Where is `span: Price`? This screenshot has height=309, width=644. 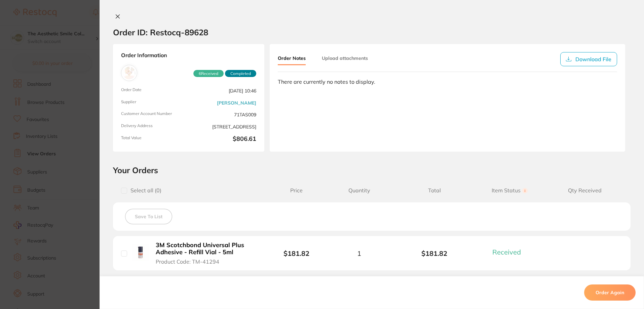 span: Price is located at coordinates (297, 190).